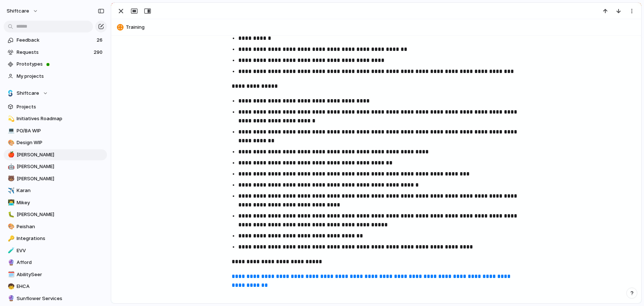 The image size is (644, 306). What do you see at coordinates (56, 274) in the screenshot?
I see `a: 🗓️AbilitySeer` at bounding box center [56, 274].